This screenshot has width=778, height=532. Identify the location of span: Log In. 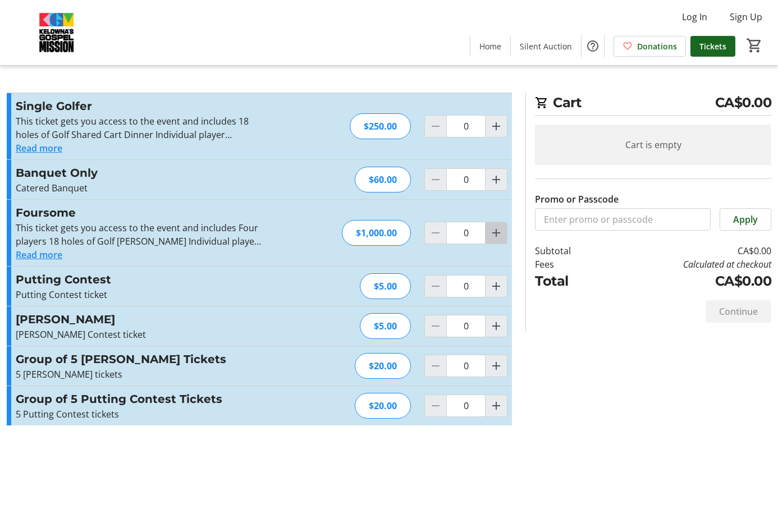
(694, 17).